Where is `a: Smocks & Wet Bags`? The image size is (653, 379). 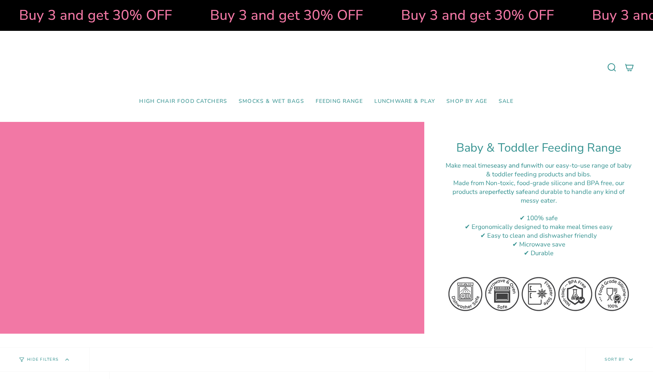 a: Smocks & Wet Bags is located at coordinates (272, 101).